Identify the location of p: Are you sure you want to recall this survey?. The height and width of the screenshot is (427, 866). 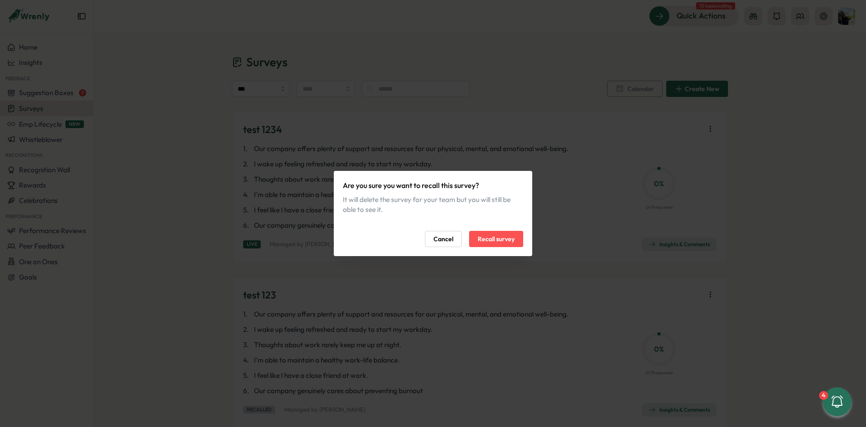
(433, 185).